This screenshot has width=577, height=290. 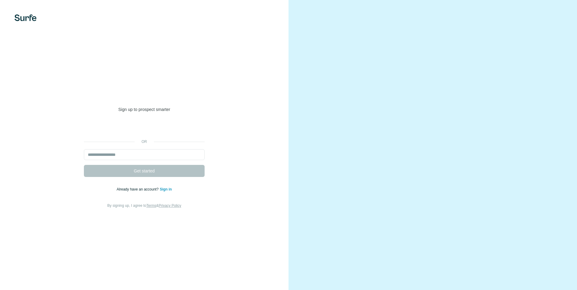 What do you see at coordinates (138, 189) in the screenshot?
I see `span: Already have an account?` at bounding box center [138, 189].